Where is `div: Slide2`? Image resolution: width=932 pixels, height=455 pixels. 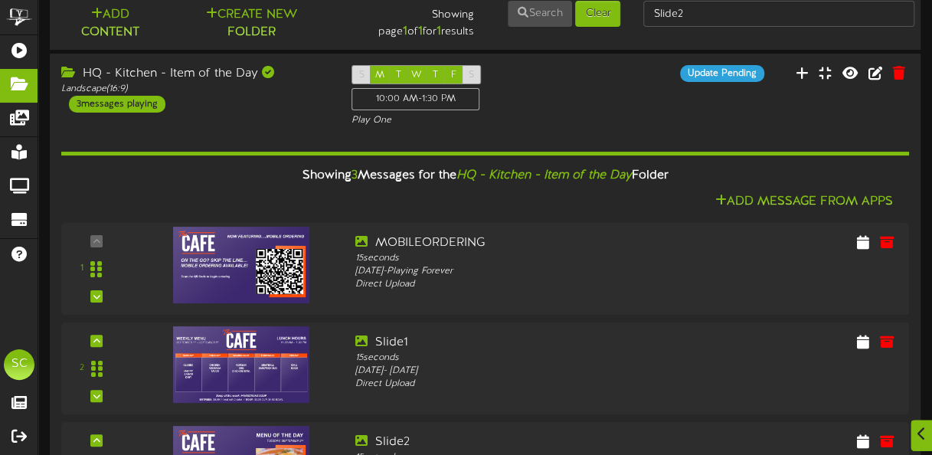 div: Slide2 is located at coordinates (520, 442).